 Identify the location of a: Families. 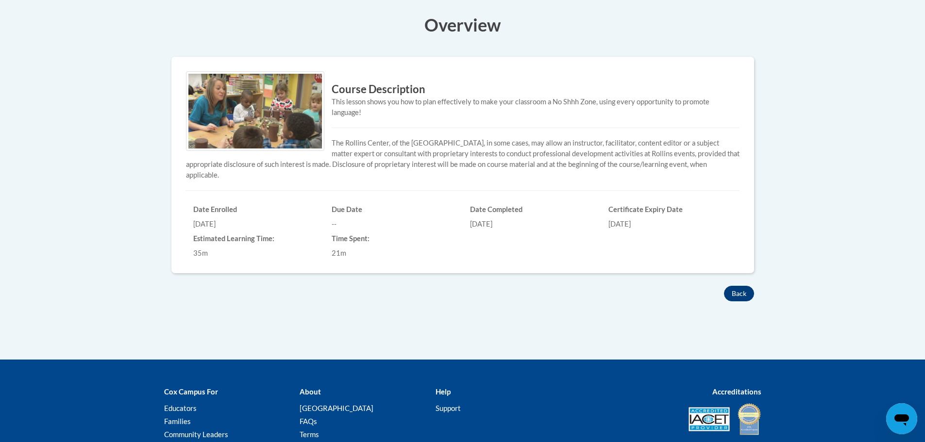
(177, 421).